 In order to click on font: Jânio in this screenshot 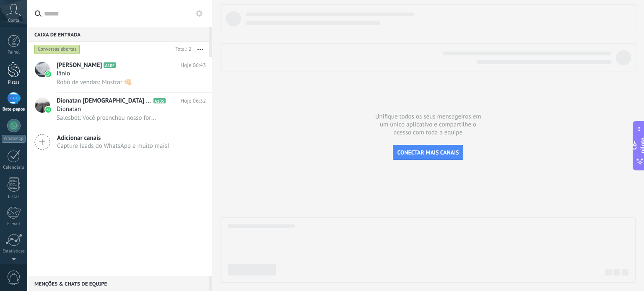, I will do `click(63, 73)`.